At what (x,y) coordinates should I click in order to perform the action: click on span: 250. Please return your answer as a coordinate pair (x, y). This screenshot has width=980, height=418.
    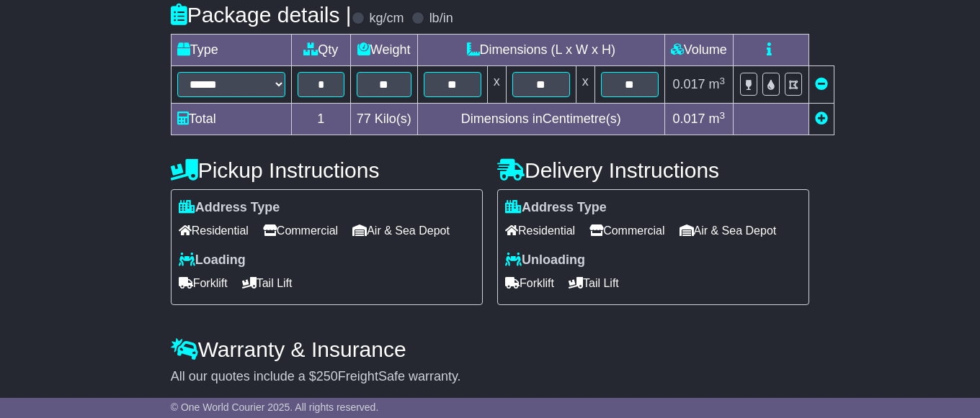
    Looking at the image, I should click on (327, 376).